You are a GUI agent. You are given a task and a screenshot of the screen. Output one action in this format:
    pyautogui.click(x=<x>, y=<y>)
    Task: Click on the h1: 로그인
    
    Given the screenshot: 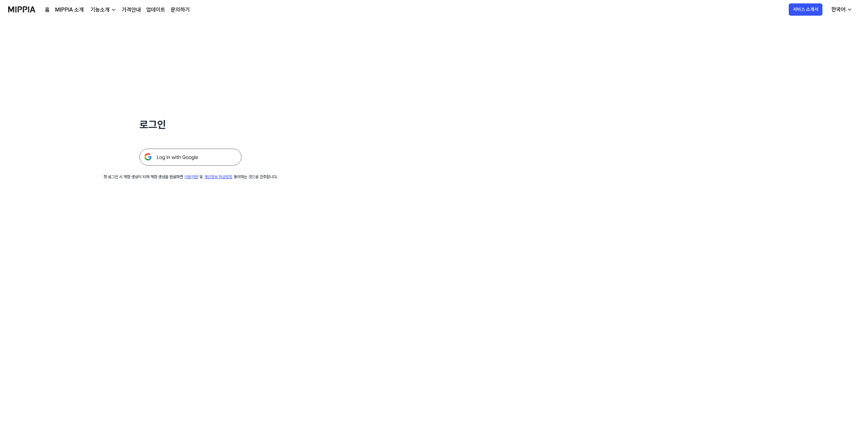 What is the action you would take?
    pyautogui.click(x=191, y=125)
    